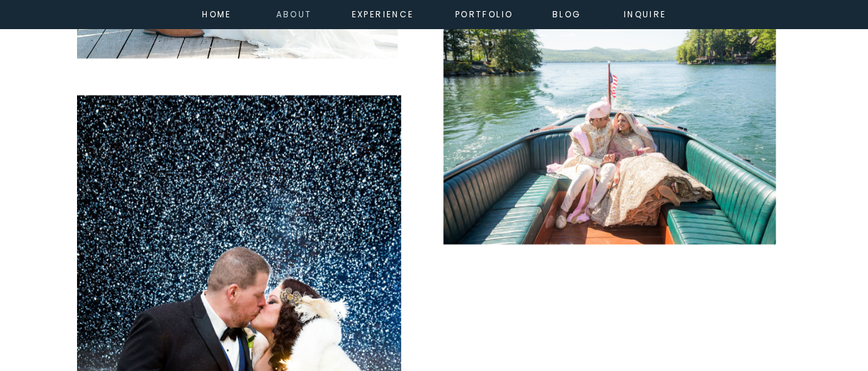 Image resolution: width=868 pixels, height=371 pixels. I want to click on a: portfolio, so click(484, 14).